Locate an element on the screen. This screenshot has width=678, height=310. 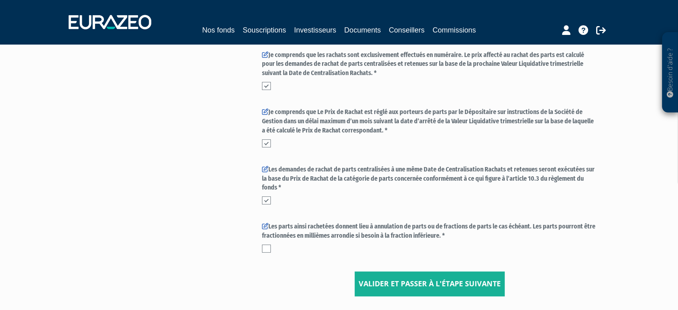
label: Je comprends que Le Prix de Rachat est réglé aux porteurs de parts par le Dépositaire sur instruc... is located at coordinates (429, 121).